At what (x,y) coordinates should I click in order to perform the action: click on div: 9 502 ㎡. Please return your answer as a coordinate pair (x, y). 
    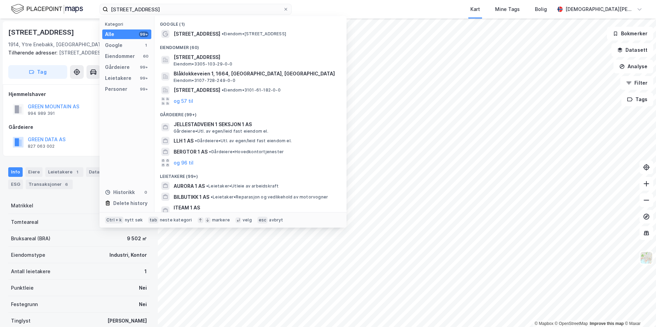
    Looking at the image, I should click on (137, 239).